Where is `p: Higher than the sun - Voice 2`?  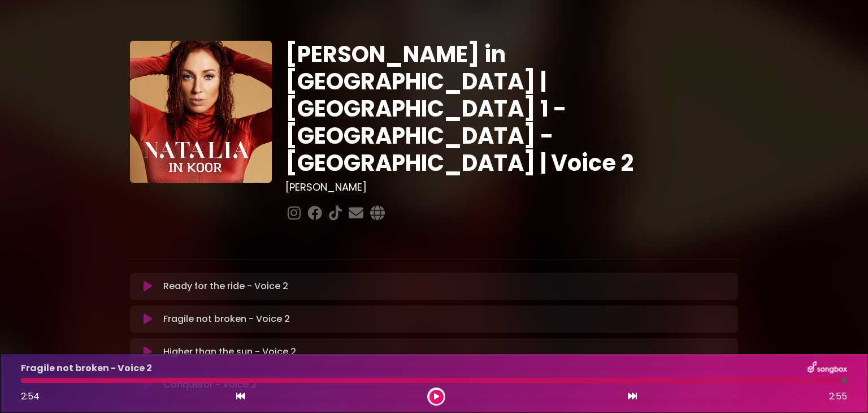 p: Higher than the sun - Voice 2 is located at coordinates (230, 351).